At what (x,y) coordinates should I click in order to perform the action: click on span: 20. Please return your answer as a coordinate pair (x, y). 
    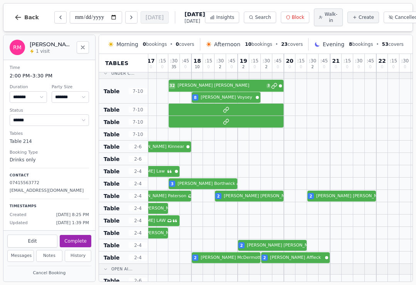
    Looking at the image, I should click on (289, 61).